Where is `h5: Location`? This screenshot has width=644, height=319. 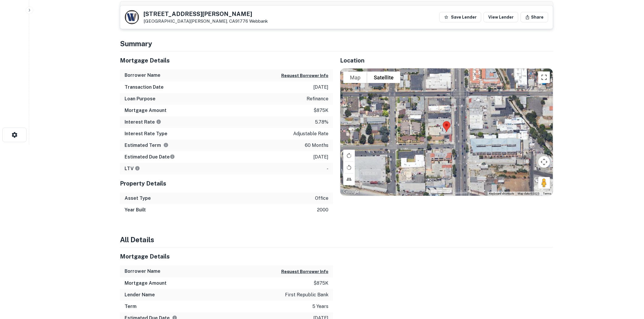
h5: Location is located at coordinates (447, 60).